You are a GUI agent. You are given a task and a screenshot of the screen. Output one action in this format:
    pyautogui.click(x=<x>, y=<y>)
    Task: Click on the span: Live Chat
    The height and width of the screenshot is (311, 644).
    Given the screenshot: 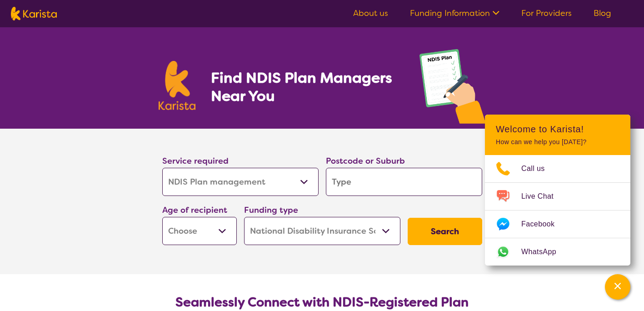 What is the action you would take?
    pyautogui.click(x=542, y=196)
    